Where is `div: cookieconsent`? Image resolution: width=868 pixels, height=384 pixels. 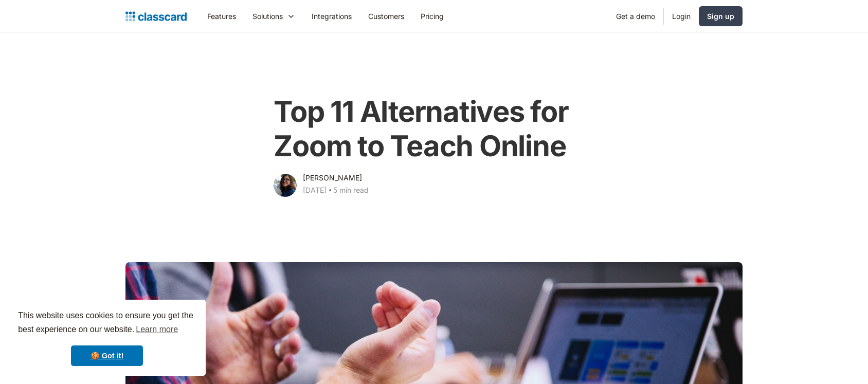
div: cookieconsent is located at coordinates (107, 337).